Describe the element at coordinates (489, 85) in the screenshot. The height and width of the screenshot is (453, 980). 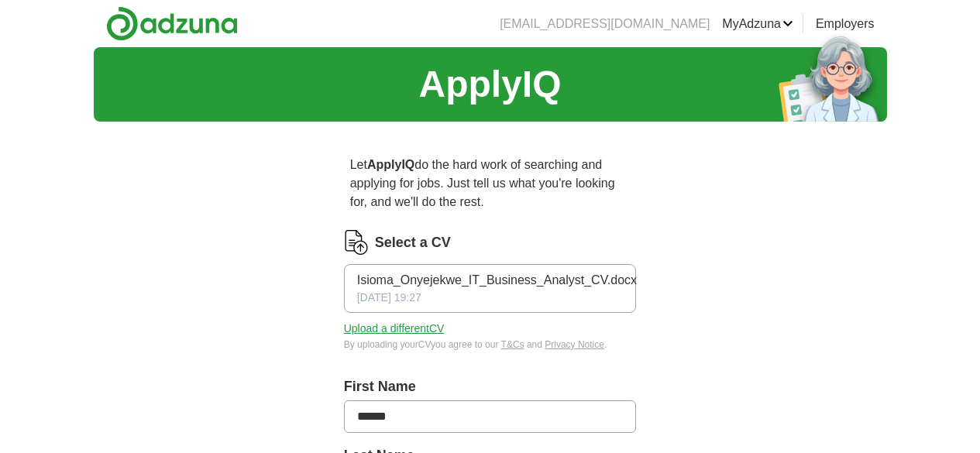
I see `h1: ApplyIQ` at that location.